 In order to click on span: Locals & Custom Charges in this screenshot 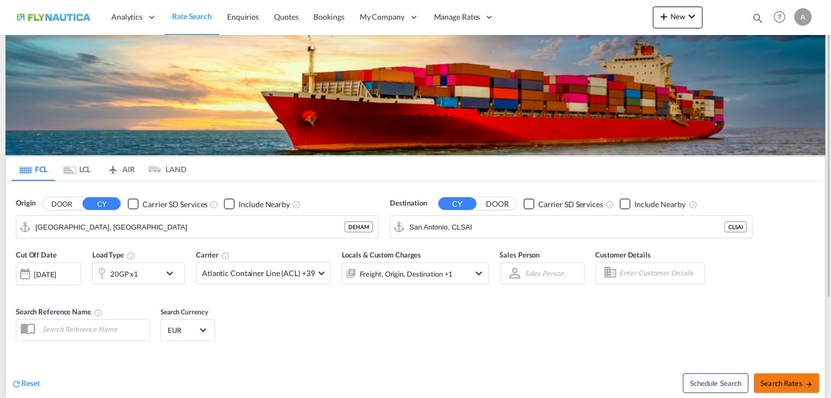, I will do `click(382, 255)`.